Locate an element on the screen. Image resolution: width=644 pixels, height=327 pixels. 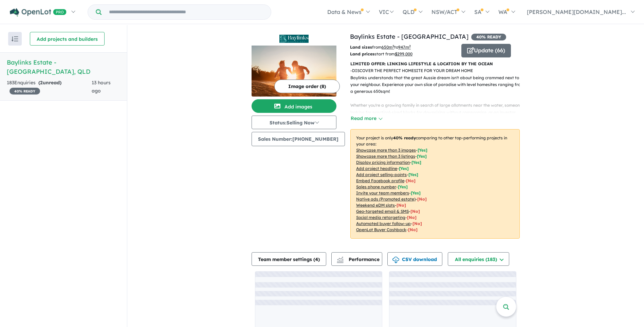
img: Baylinks Estate - Pialba Logo is located at coordinates (294, 39).